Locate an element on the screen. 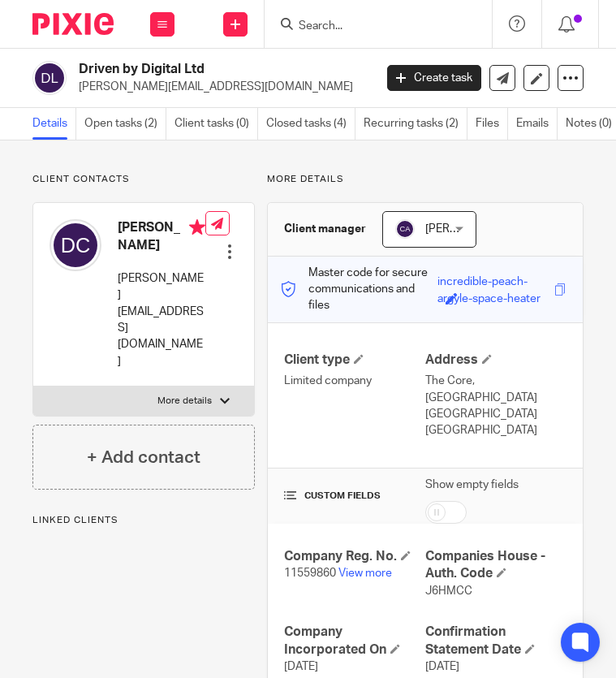 The height and width of the screenshot is (678, 616). a: Create task is located at coordinates (434, 78).